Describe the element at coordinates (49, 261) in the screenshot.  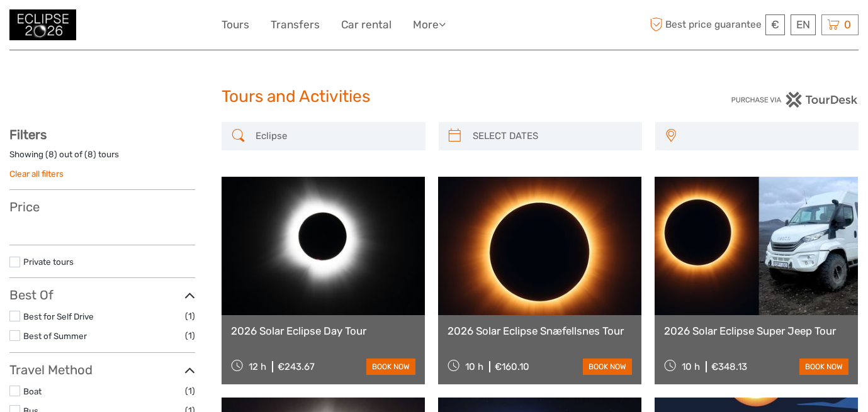
I see `a: Private tours` at that location.